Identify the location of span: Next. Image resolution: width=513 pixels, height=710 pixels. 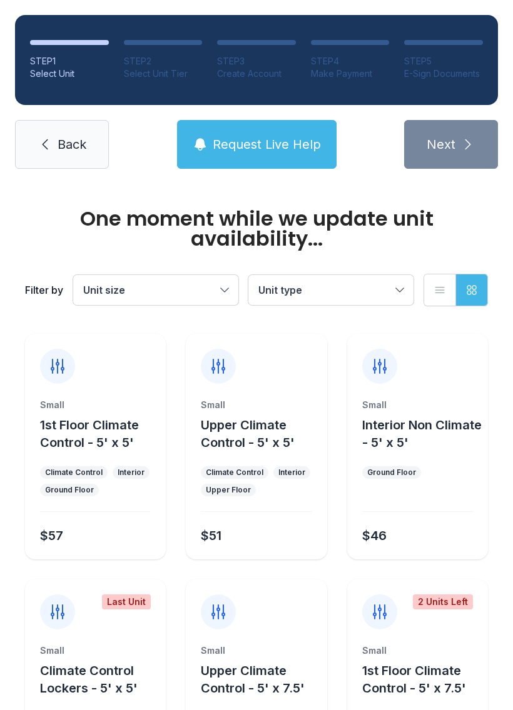
(441, 144).